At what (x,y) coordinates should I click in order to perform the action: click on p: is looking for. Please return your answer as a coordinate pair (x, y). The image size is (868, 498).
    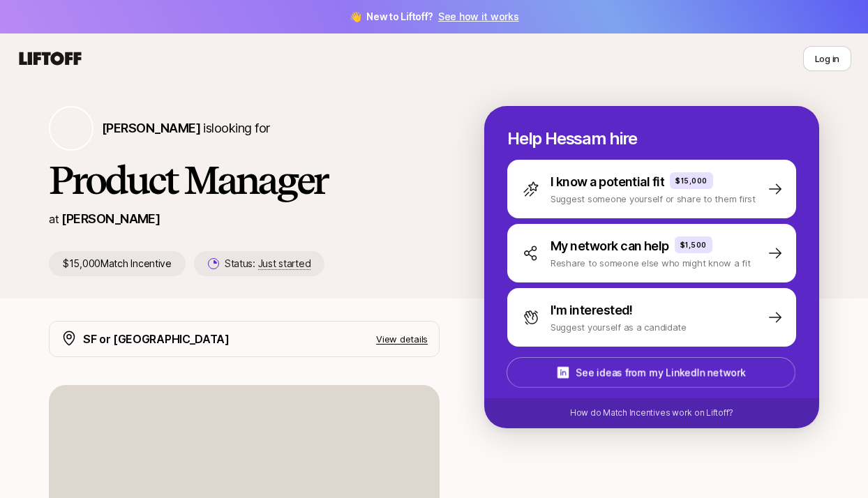
    Looking at the image, I should click on (186, 129).